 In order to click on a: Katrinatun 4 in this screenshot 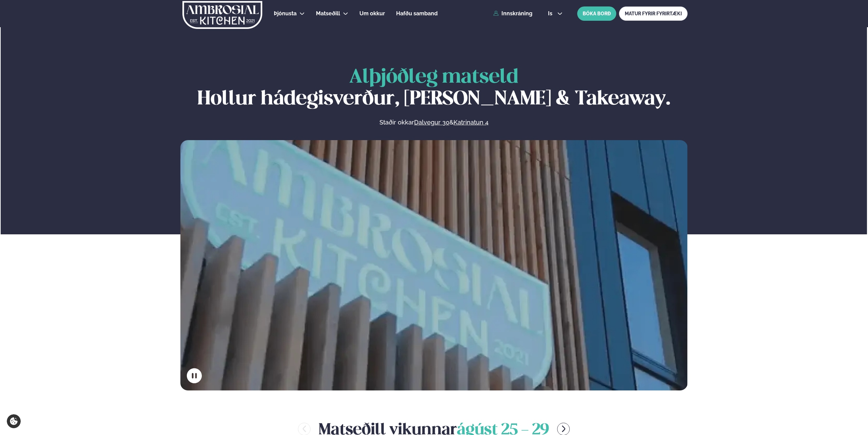, I will do `click(471, 122)`.